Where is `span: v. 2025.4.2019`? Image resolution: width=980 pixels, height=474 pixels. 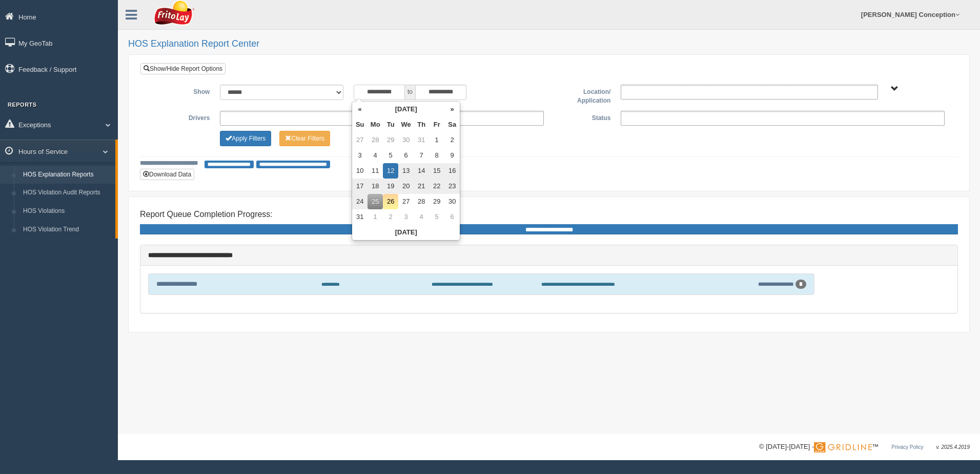
span: v. 2025.4.2019 is located at coordinates (953, 447).